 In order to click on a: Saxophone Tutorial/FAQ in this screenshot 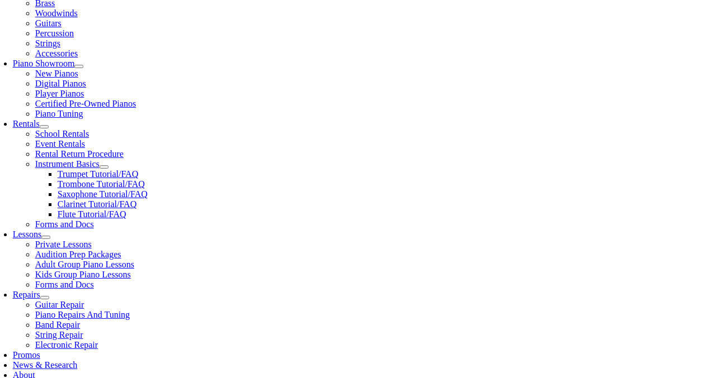, I will do `click(102, 194)`.